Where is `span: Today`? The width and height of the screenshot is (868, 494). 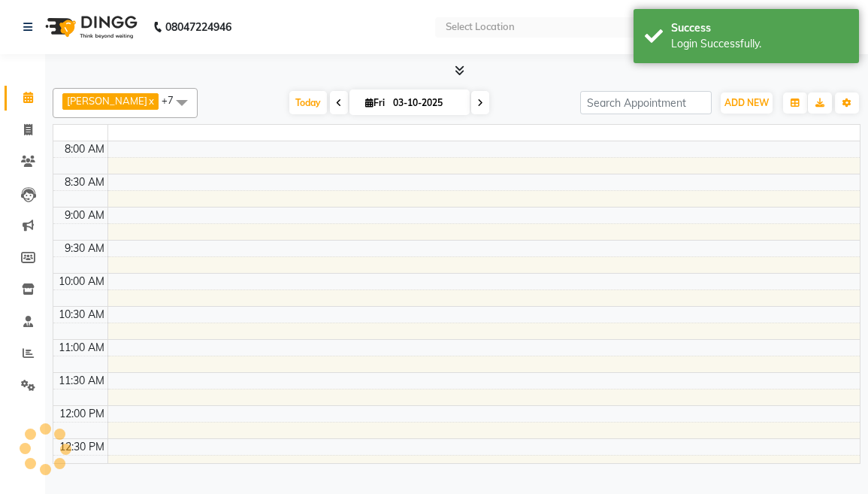 span: Today is located at coordinates (308, 102).